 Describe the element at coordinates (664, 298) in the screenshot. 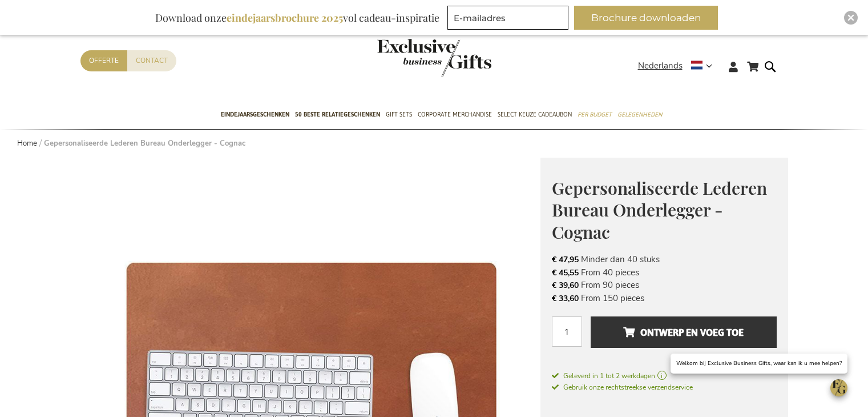

I see `li: From 150 pieces` at that location.